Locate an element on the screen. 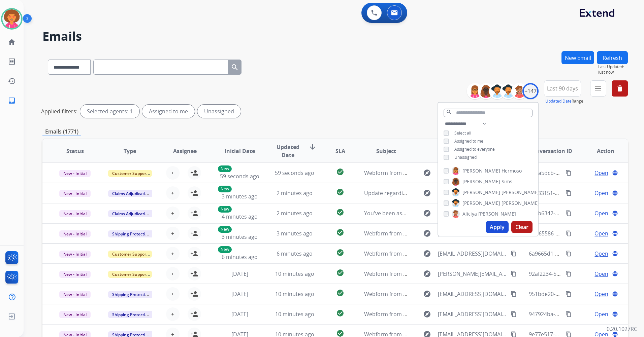  span: You've been assigned a new service order: 35731827-01a4-4f6f-a043-76f3c1629a43 is located at coordinates (468, 213).